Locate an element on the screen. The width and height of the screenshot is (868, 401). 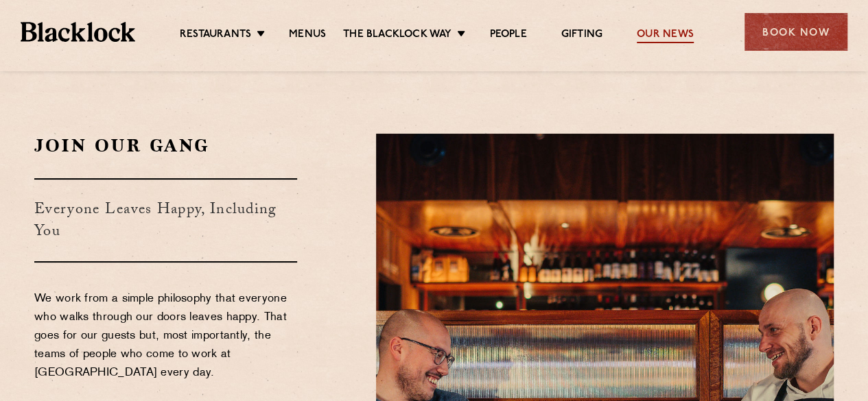
div: Book Now is located at coordinates (796, 32).